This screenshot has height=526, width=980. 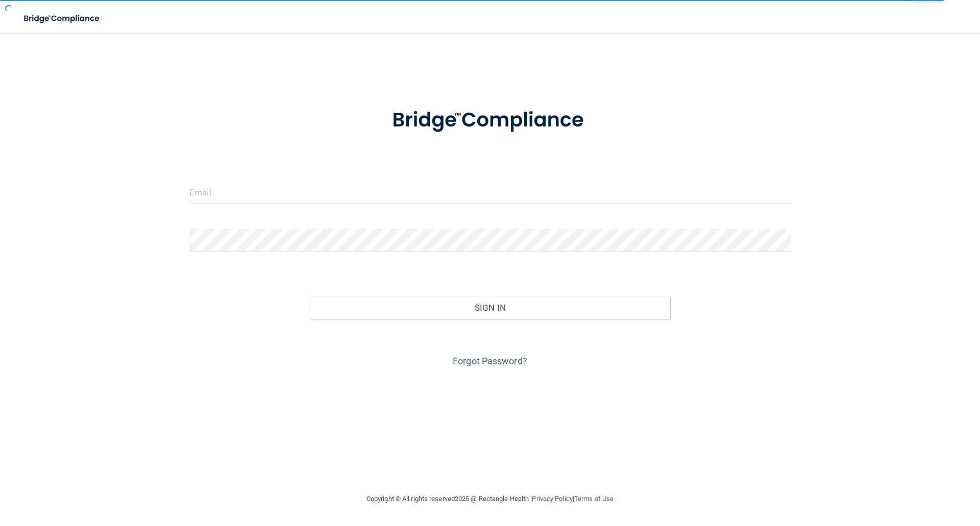 I want to click on a: Privacy Policy, so click(x=552, y=499).